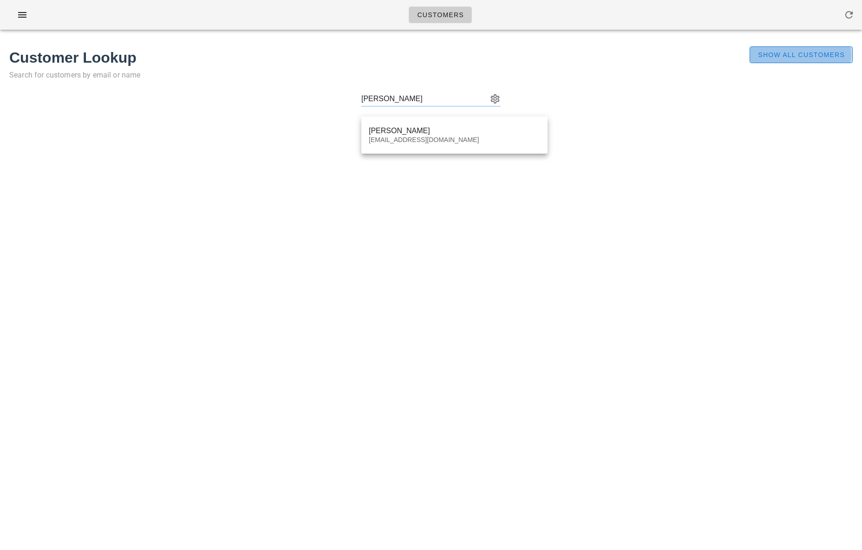 The width and height of the screenshot is (862, 550). Describe the element at coordinates (359, 75) in the screenshot. I see `p: Search for customers by email or name` at that location.